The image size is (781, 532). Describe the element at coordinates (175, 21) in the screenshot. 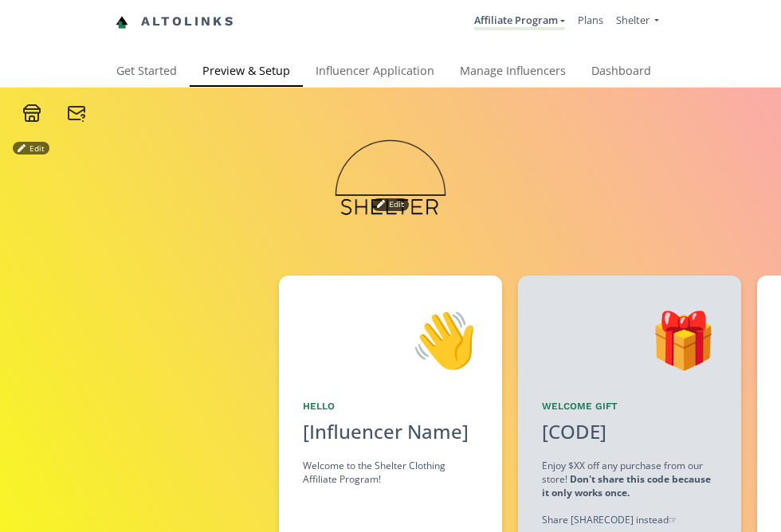

I see `a: Altolinks` at that location.